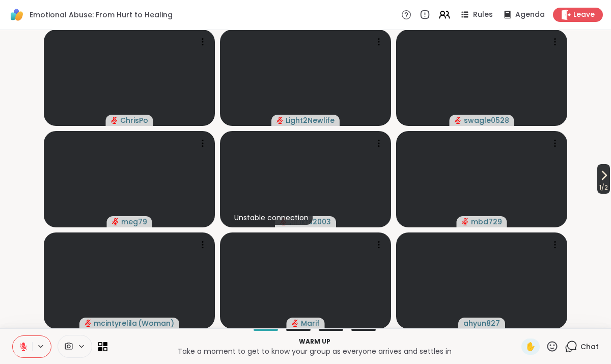  What do you see at coordinates (310, 323) in the screenshot?
I see `span: Marif` at bounding box center [310, 323].